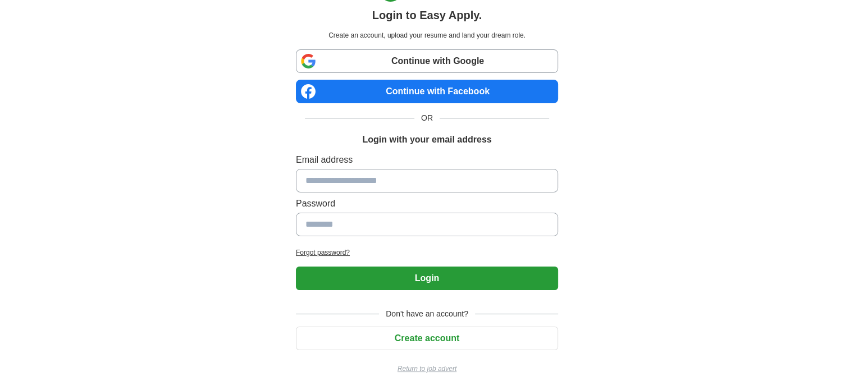 Image resolution: width=854 pixels, height=390 pixels. Describe the element at coordinates (426, 369) in the screenshot. I see `a: Return to job advert` at that location.